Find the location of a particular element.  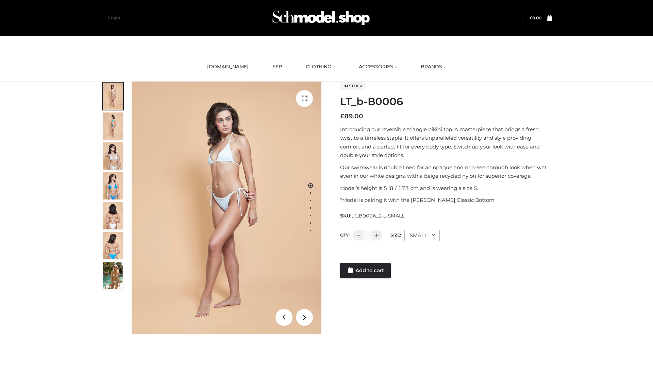

label: QTY: is located at coordinates (345, 235).